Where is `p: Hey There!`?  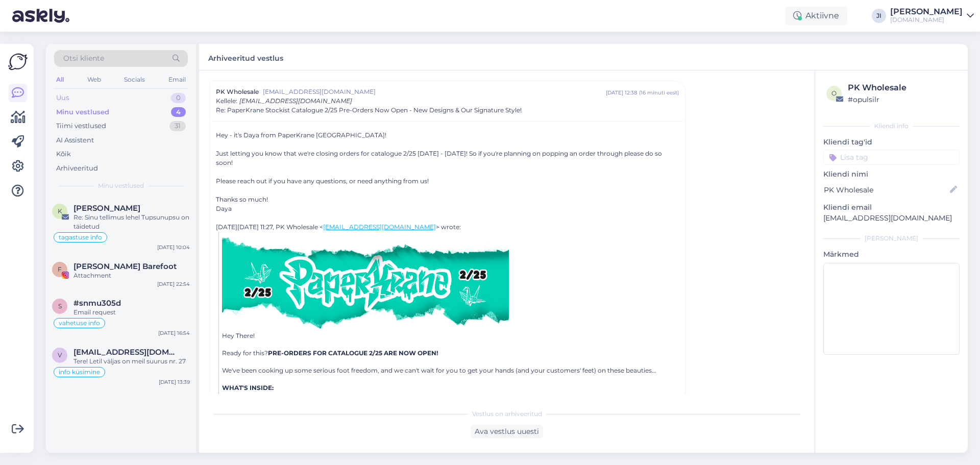 p: Hey There! is located at coordinates (451, 336).